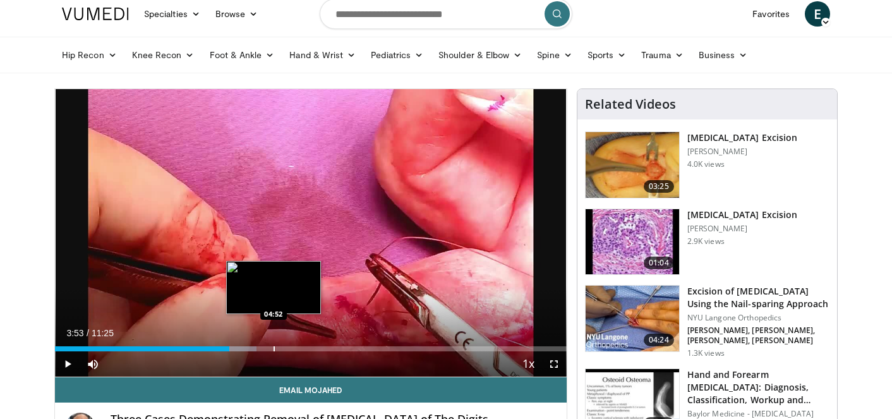 Image resolution: width=892 pixels, height=419 pixels. What do you see at coordinates (632, 318) in the screenshot?
I see `img: e67bfba3-36cf-40f5-85c8-8d364cde22ae.jpg.150x105_q85_crop-smart_upscale.jpg` at bounding box center [632, 318].